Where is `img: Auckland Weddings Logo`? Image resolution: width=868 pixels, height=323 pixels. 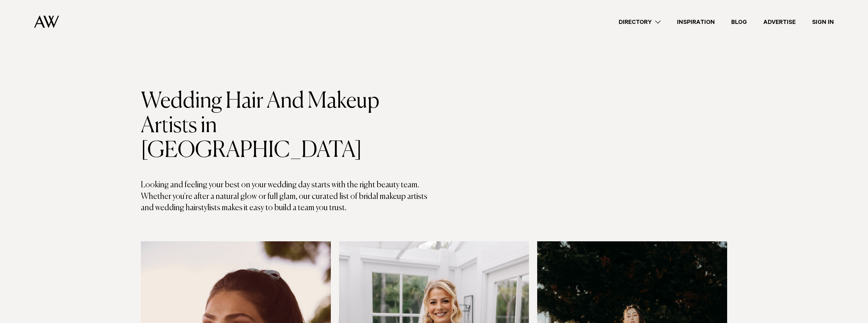
img: Auckland Weddings Logo is located at coordinates (47, 21).